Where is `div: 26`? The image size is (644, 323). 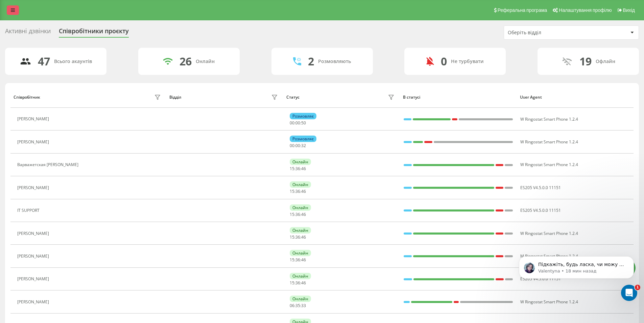
div: 26 is located at coordinates (186, 61).